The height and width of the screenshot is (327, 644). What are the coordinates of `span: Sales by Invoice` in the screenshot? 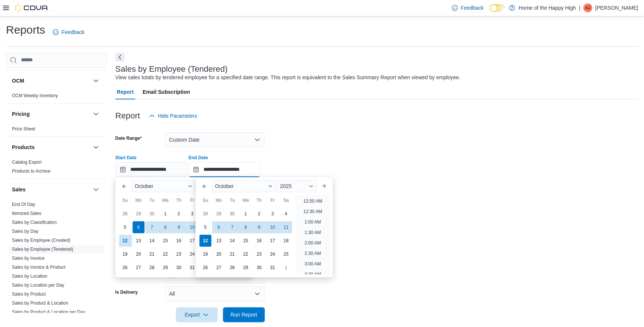 It's located at (28, 258).